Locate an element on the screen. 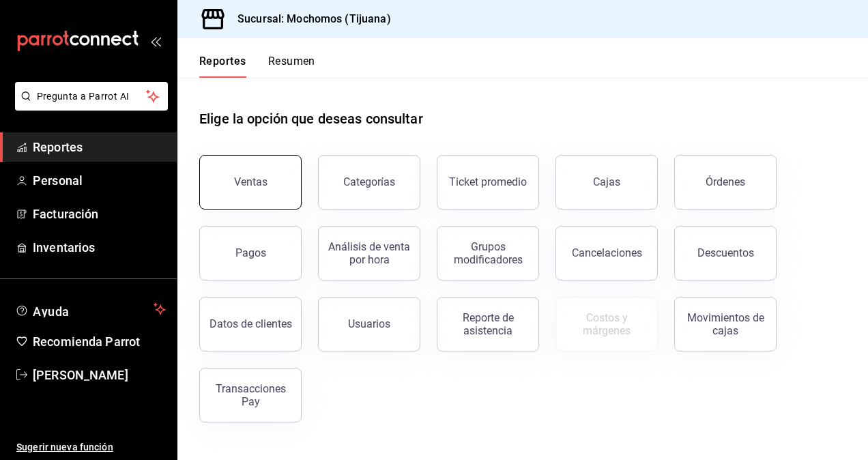 This screenshot has width=868, height=460. button: Movimientos de cajas is located at coordinates (726, 325).